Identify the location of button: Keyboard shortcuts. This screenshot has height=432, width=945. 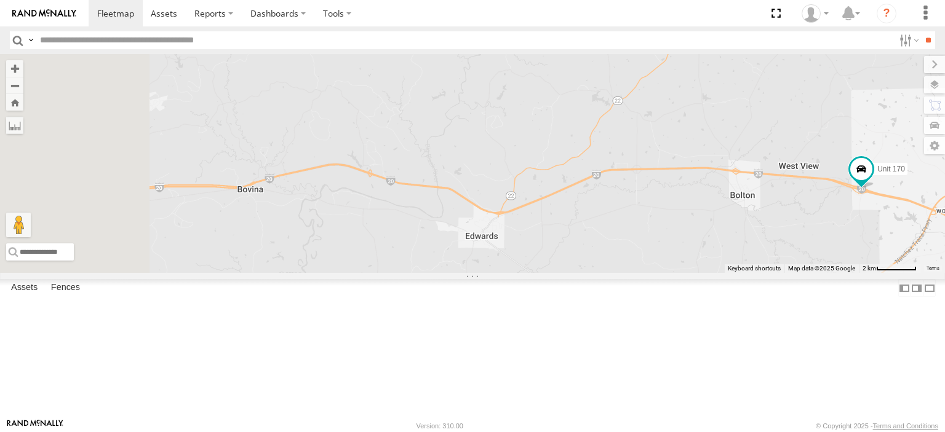
(754, 269).